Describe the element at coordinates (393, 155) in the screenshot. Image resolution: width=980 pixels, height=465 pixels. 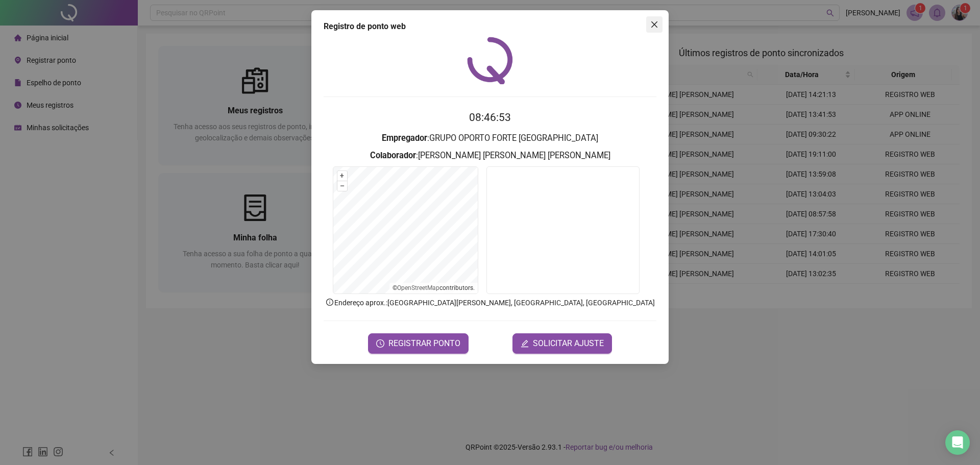
I see `strong: Colaborador` at that location.